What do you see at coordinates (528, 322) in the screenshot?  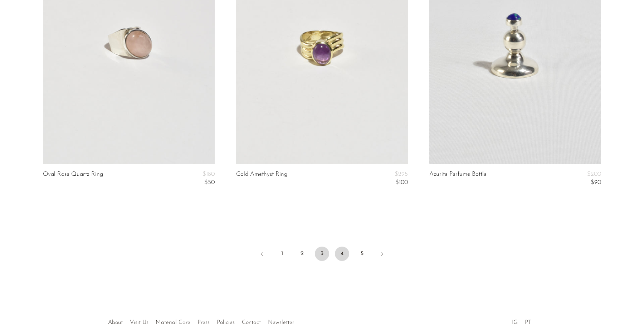 I see `a: PT` at bounding box center [528, 322].